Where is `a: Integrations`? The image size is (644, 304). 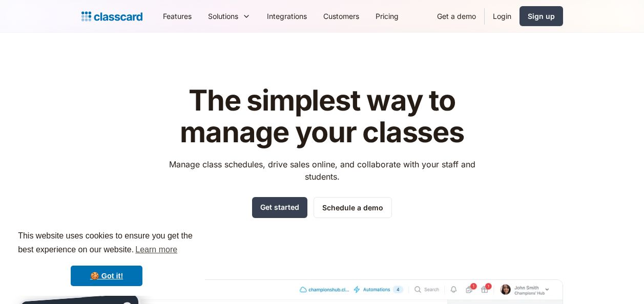 a: Integrations is located at coordinates (287, 16).